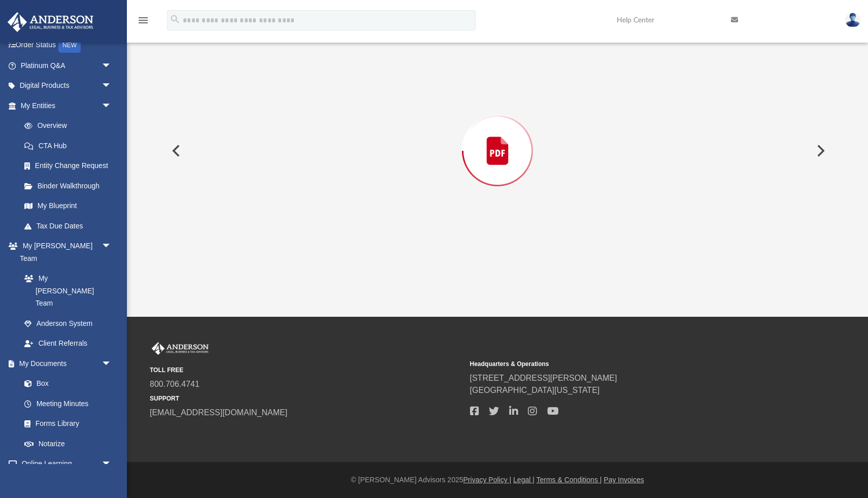 The image size is (868, 498). What do you see at coordinates (68, 444) in the screenshot?
I see `a: Notarize` at bounding box center [68, 444].